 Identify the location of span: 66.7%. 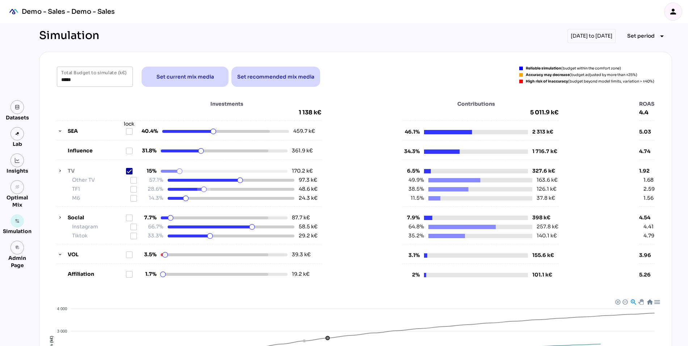
(155, 227).